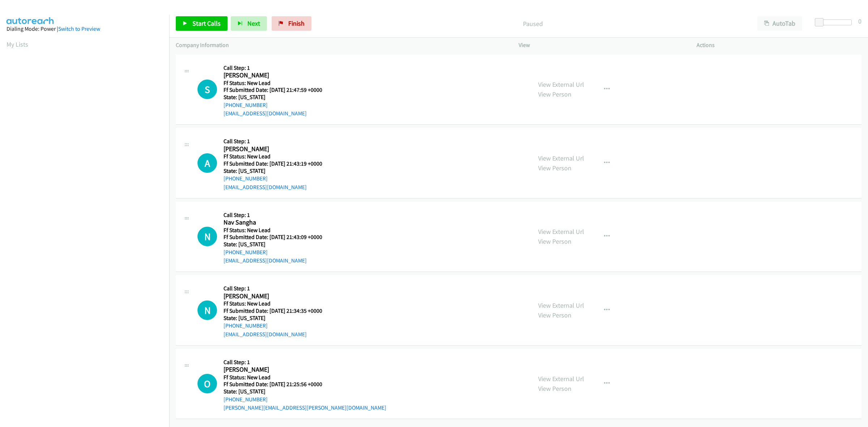  What do you see at coordinates (17, 44) in the screenshot?
I see `a: My Lists` at bounding box center [17, 44].